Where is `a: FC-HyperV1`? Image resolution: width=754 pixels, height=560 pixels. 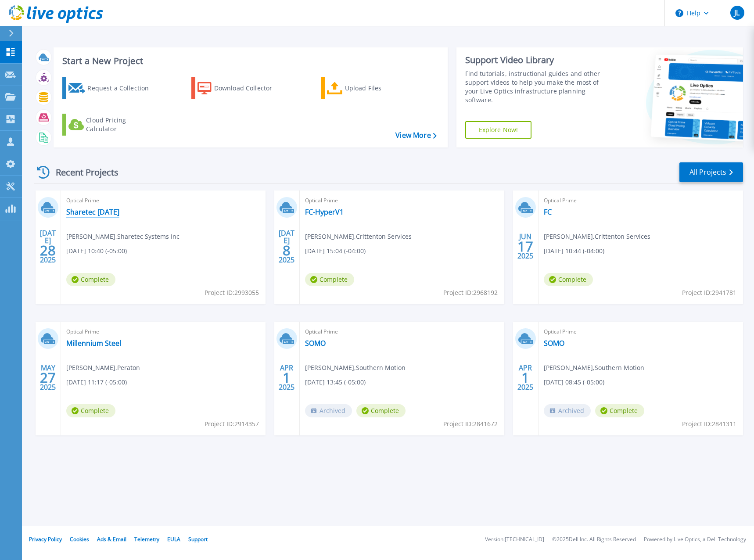
a: FC-HyperV1 is located at coordinates (324, 212).